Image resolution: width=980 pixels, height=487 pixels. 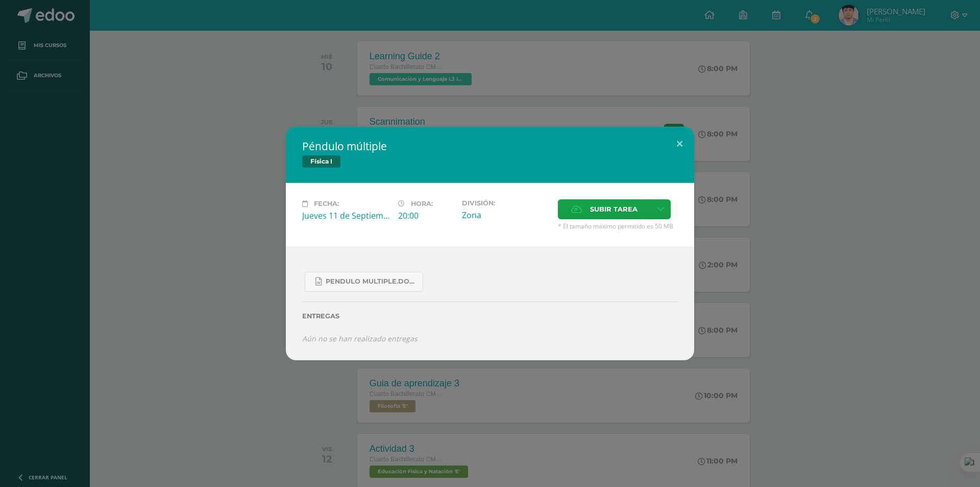 What do you see at coordinates (490, 146) in the screenshot?
I see `h2: Péndulo múltiple` at bounding box center [490, 146].